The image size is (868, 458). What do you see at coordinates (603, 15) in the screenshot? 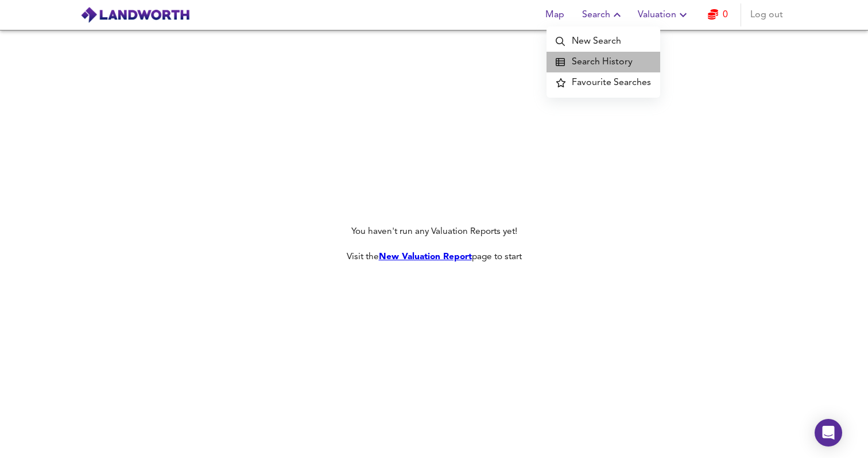
I see `span: Search` at bounding box center [603, 15].